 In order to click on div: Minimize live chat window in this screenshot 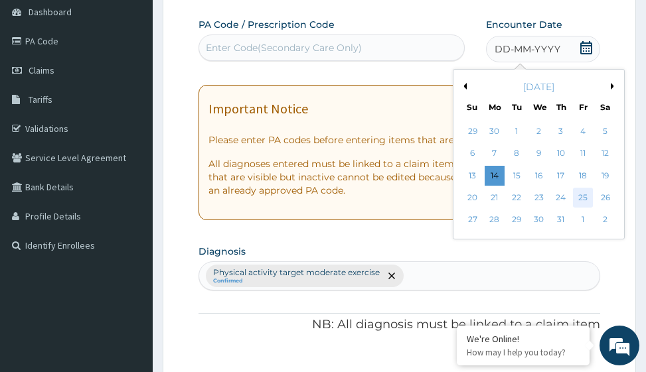, I will do `click(234, 23)`.